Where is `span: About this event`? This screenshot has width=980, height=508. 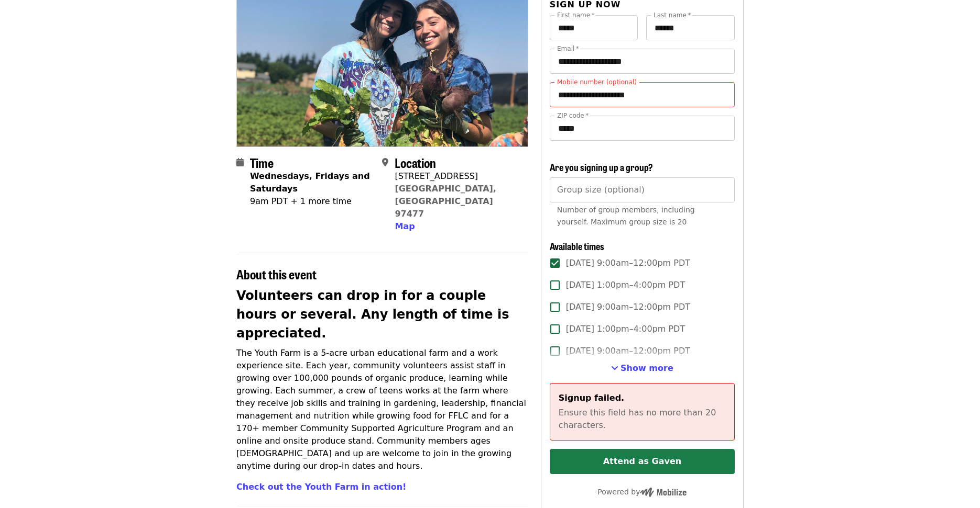 span: About this event is located at coordinates (276, 274).